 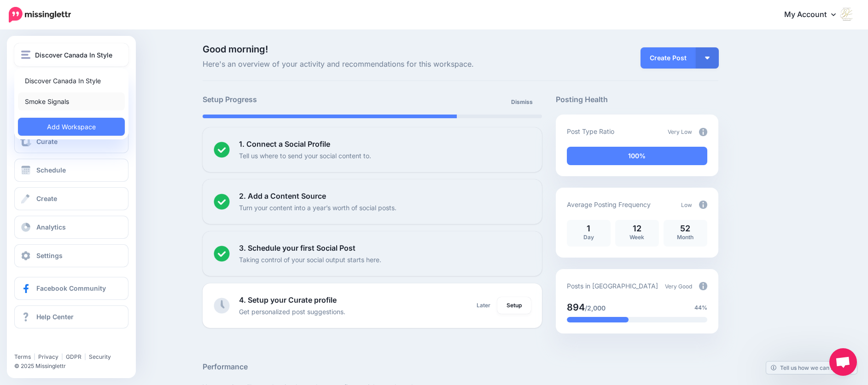 What do you see at coordinates (72, 289) in the screenshot?
I see `a: Facebook Community` at bounding box center [72, 289].